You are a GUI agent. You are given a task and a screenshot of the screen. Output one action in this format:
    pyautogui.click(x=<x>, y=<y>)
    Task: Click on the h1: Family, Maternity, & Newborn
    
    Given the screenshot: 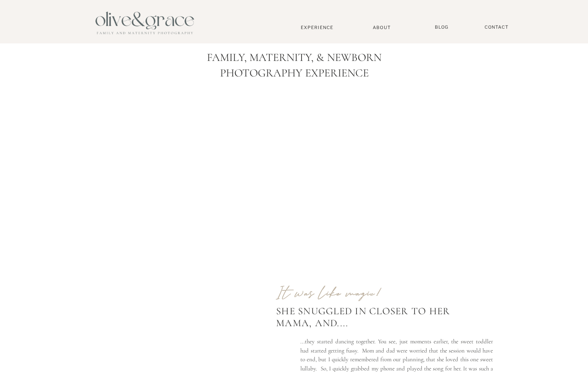 What is the action you would take?
    pyautogui.click(x=294, y=57)
    